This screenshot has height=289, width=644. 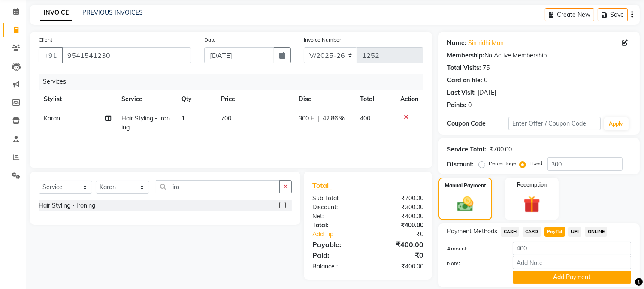 What do you see at coordinates (146, 99) in the screenshot?
I see `th: Service` at bounding box center [146, 99].